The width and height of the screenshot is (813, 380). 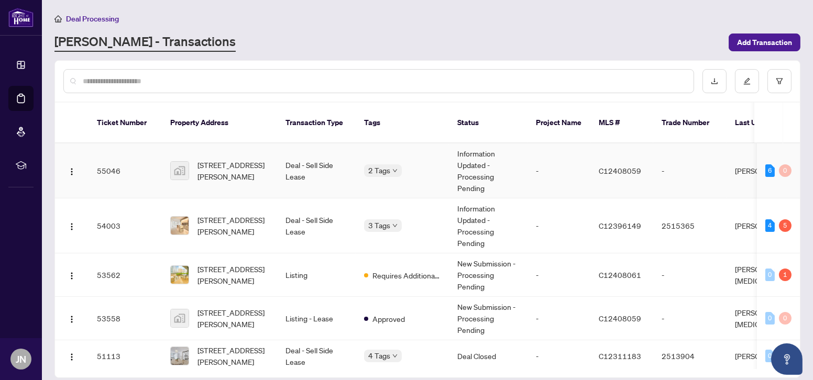 What do you see at coordinates (690, 356) in the screenshot?
I see `td: 2513904` at bounding box center [690, 356].